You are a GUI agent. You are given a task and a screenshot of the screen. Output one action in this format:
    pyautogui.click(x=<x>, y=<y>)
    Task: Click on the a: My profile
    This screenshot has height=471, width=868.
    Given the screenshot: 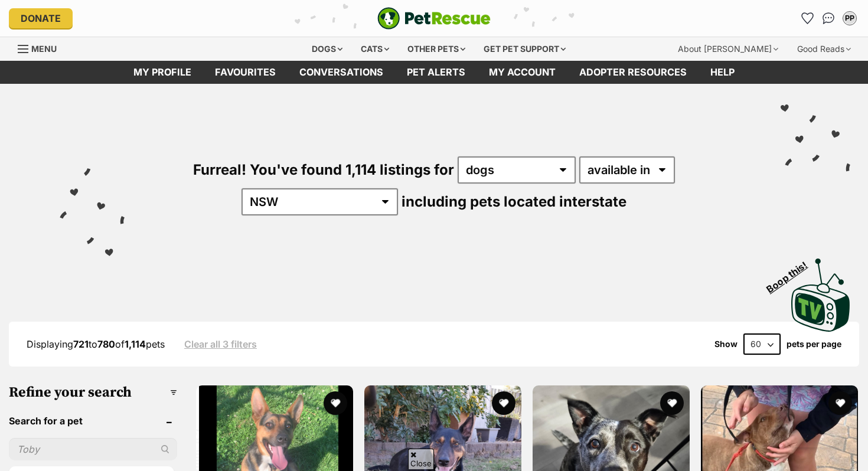 What is the action you would take?
    pyautogui.click(x=162, y=72)
    